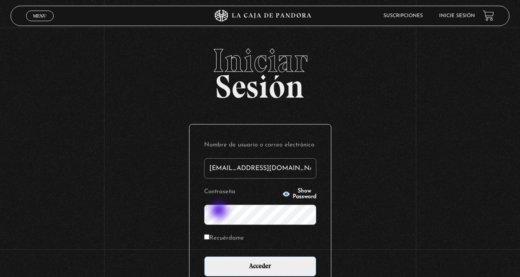  What do you see at coordinates (260, 70) in the screenshot?
I see `h2: Sesión` at bounding box center [260, 70].